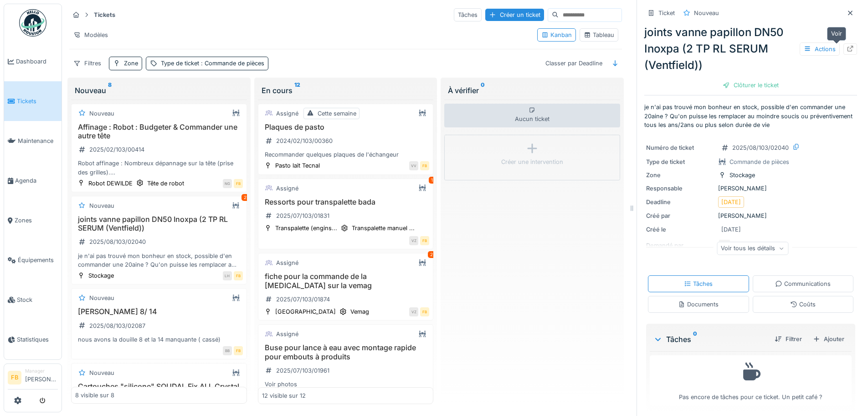 Image resolution: width=868 pixels, height=416 pixels. I want to click on div: Responsable, so click(680, 188).